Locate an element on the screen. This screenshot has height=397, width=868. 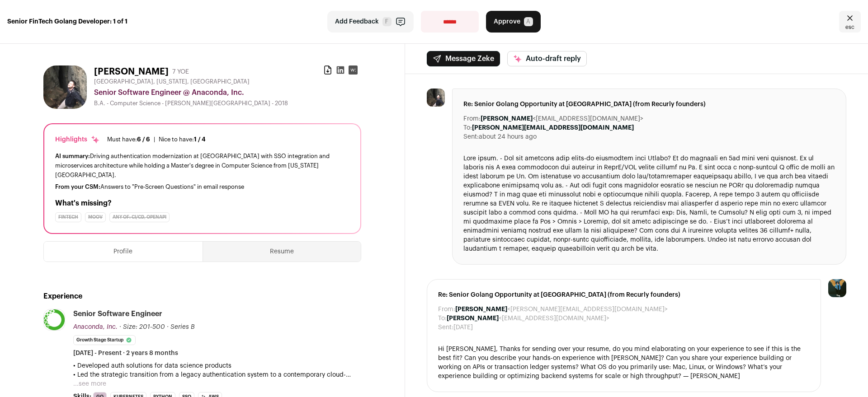
h2: Experience is located at coordinates (203, 296).